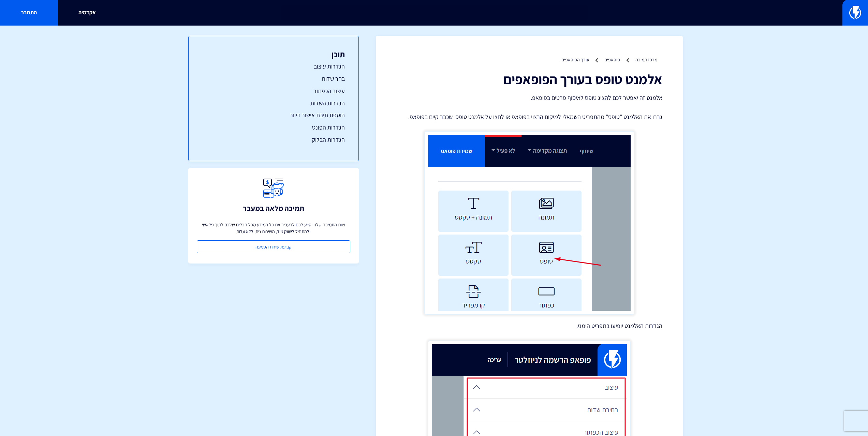  I want to click on a: מרכז תמיכה, so click(646, 60).